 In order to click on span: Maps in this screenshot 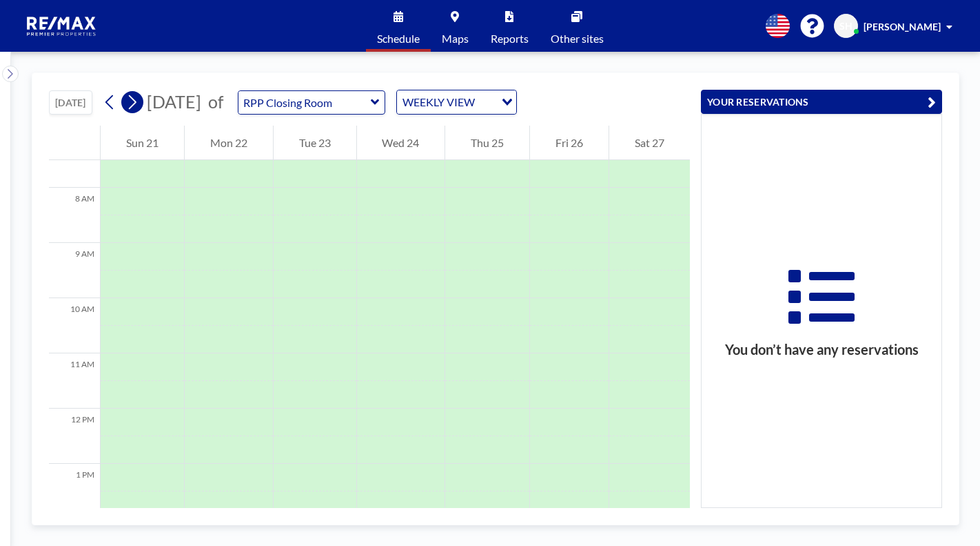, I will do `click(455, 39)`.